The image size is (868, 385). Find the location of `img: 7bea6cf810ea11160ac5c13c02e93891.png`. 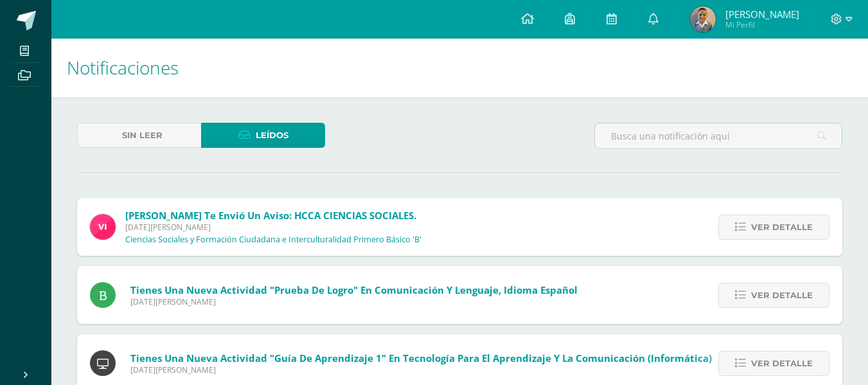

img: 7bea6cf810ea11160ac5c13c02e93891.png is located at coordinates (703, 19).